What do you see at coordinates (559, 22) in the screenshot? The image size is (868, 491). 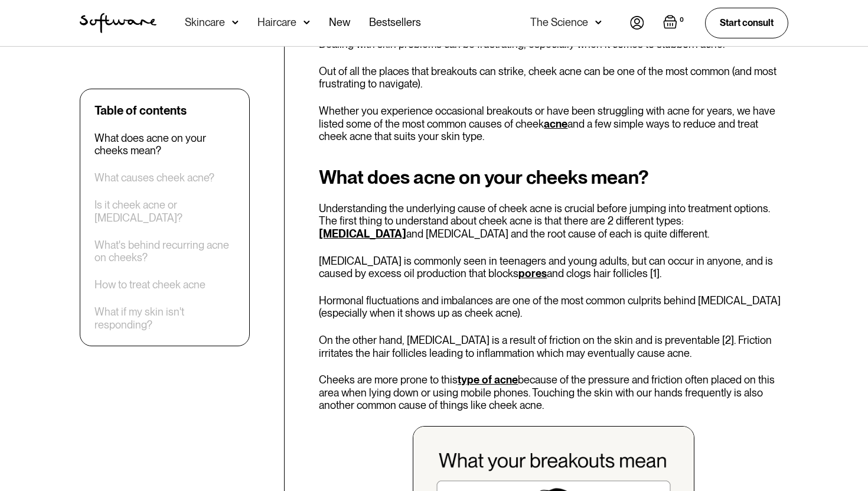 I see `div: The Science` at bounding box center [559, 22].